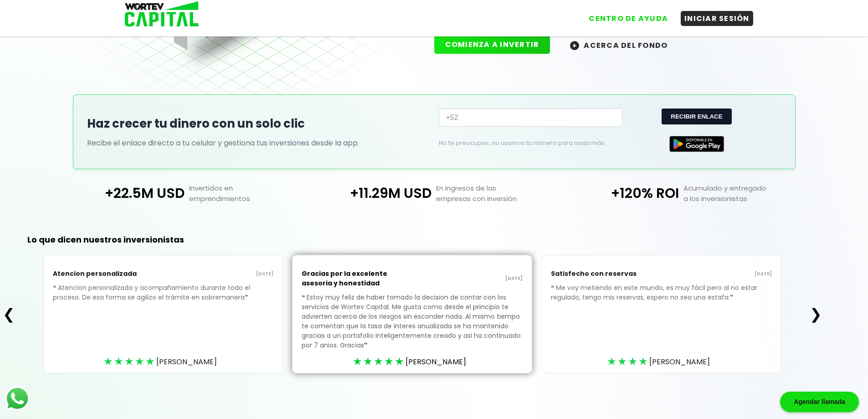 Image resolution: width=868 pixels, height=419 pixels. What do you see at coordinates (523, 143) in the screenshot?
I see `p: No te preocupes, no usamos tu número para nada más.` at bounding box center [523, 143].